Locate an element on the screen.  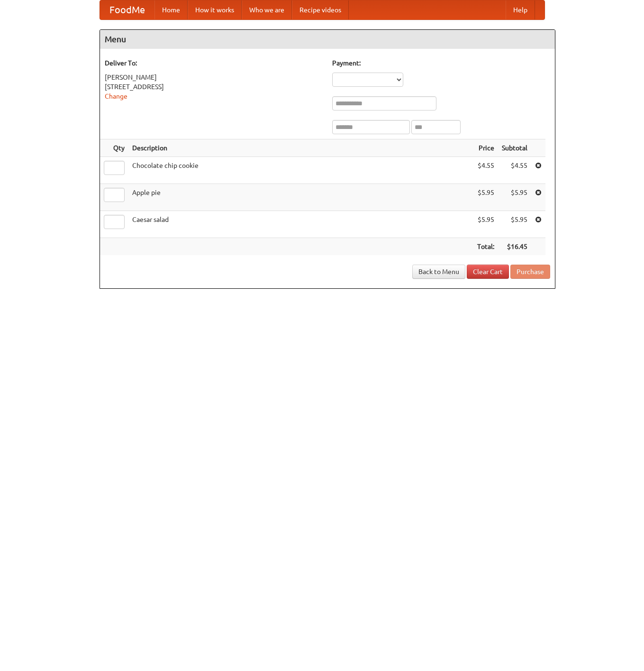
th: $16.45 is located at coordinates (515, 247).